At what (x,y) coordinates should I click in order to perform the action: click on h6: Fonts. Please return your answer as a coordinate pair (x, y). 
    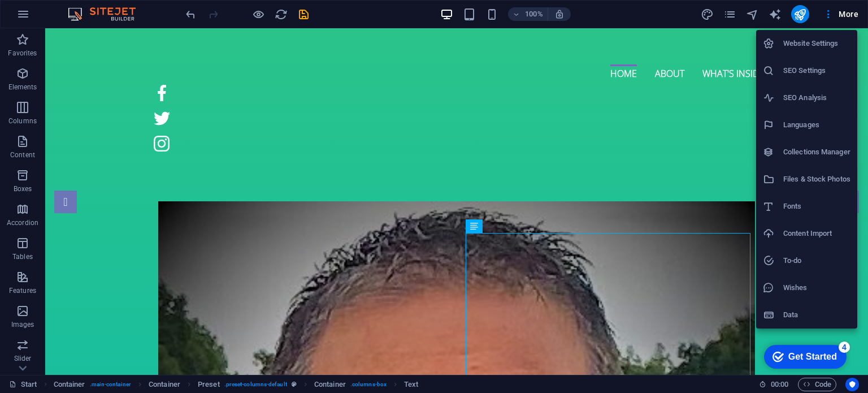
    Looking at the image, I should click on (816, 207).